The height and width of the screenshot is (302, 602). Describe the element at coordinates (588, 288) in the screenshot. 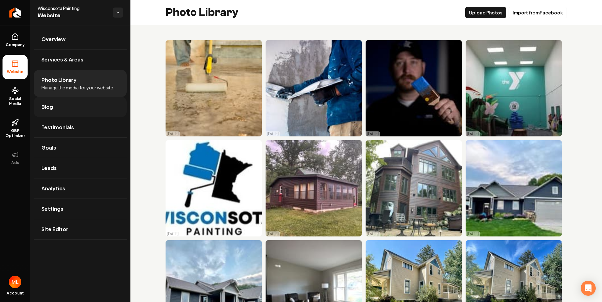

I see `div: Open Intercom Messenger` at that location.